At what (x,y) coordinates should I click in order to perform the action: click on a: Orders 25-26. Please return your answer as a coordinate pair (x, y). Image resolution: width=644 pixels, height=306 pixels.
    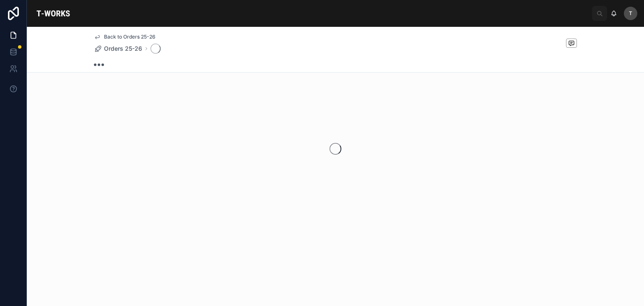
    Looking at the image, I should click on (118, 49).